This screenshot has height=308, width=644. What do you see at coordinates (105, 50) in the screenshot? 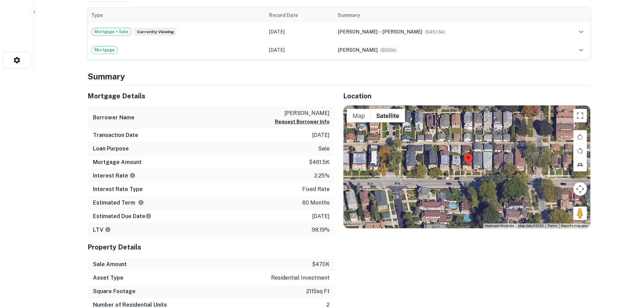
I see `span: Mortgage` at bounding box center [105, 50].